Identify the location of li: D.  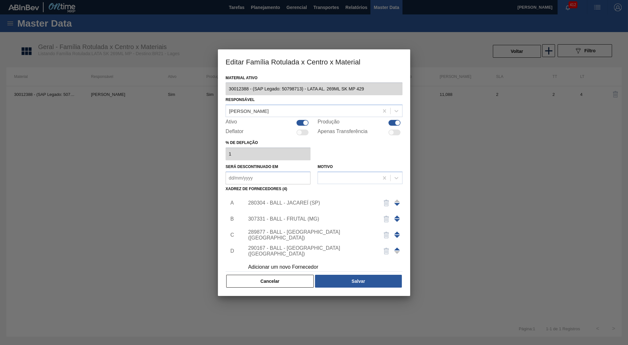
(231, 251).